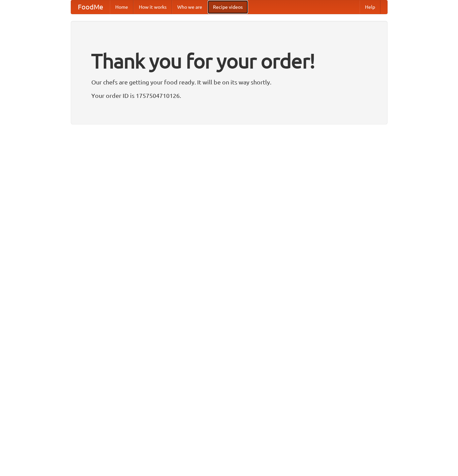  What do you see at coordinates (228, 7) in the screenshot?
I see `a: Recipe videos` at bounding box center [228, 7].